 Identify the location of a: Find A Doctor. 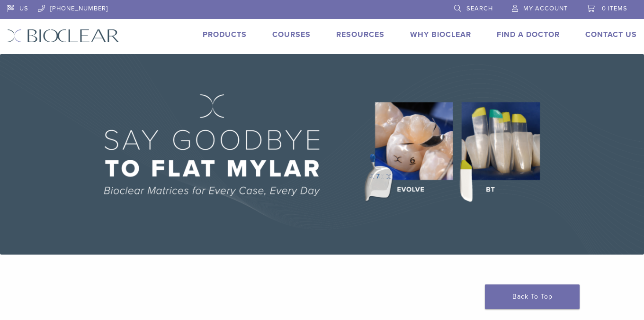
(528, 35).